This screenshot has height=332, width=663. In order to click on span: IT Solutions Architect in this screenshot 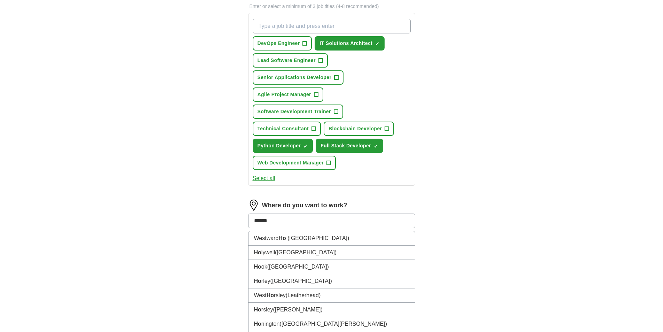, I will do `click(346, 43)`.